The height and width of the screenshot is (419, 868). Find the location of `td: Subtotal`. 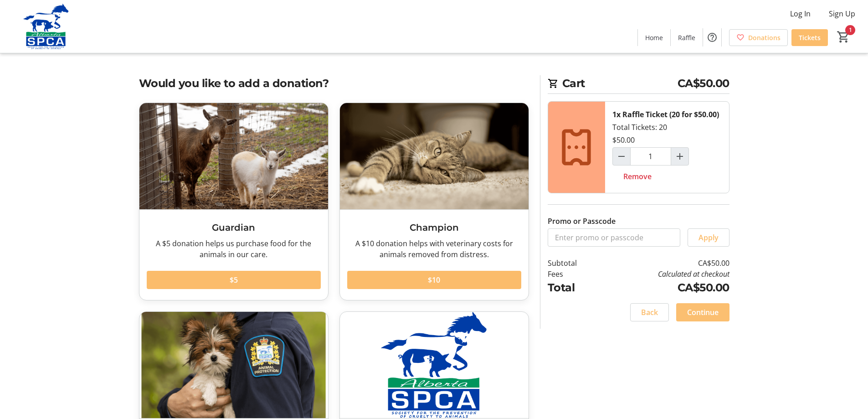

td: Subtotal is located at coordinates (574, 263).